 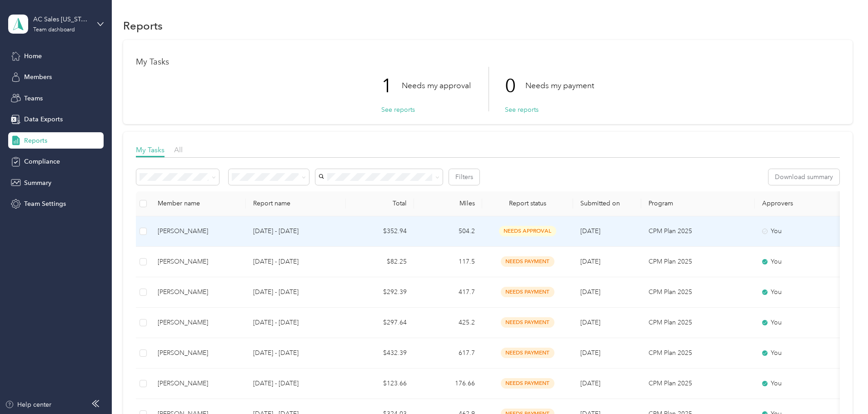 I want to click on div: Team dashboard, so click(x=54, y=30).